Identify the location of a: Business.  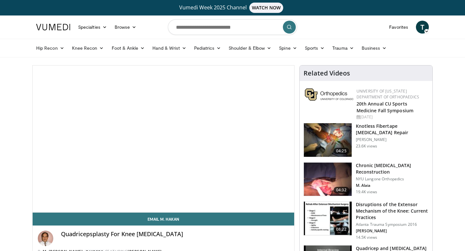
(374, 48).